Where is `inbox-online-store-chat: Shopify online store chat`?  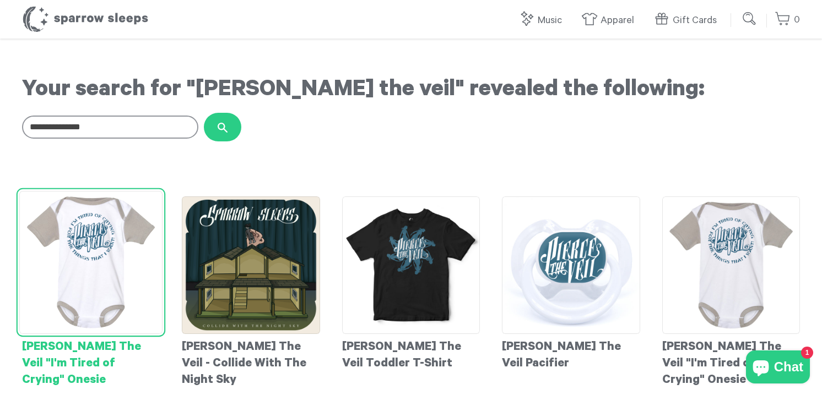
inbox-online-store-chat: Shopify online store chat is located at coordinates (778, 368).